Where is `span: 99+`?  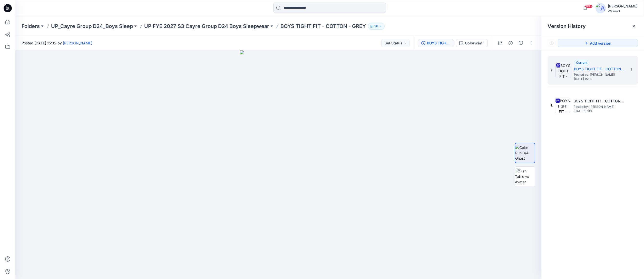
span: 99+ is located at coordinates (589, 7).